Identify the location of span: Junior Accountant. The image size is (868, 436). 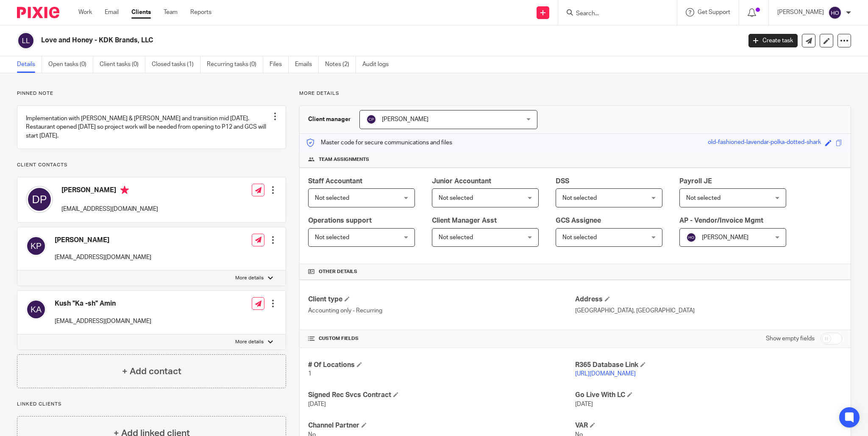
(461, 182).